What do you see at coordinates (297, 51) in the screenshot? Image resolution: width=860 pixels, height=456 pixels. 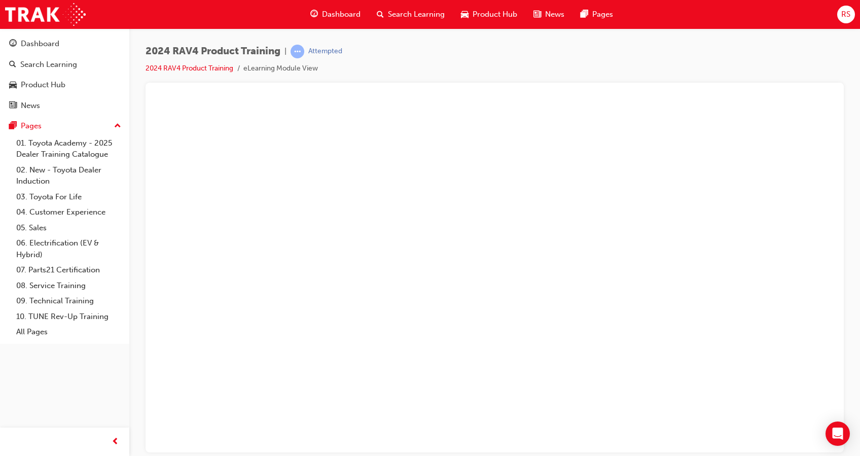 I see `span: learningRecordVerb_ATTEMPT-icon` at bounding box center [297, 51].